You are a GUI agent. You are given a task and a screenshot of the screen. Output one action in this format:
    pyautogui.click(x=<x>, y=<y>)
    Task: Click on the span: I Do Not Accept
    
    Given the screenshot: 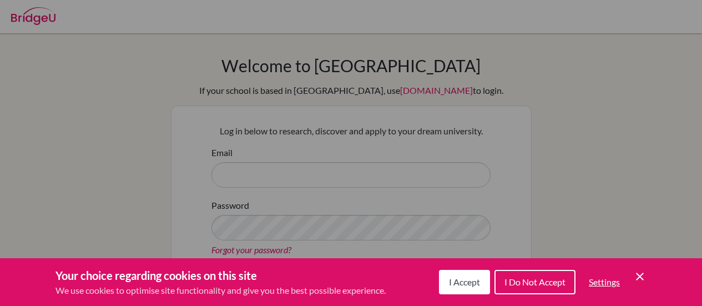 What is the action you would take?
    pyautogui.click(x=535, y=282)
    